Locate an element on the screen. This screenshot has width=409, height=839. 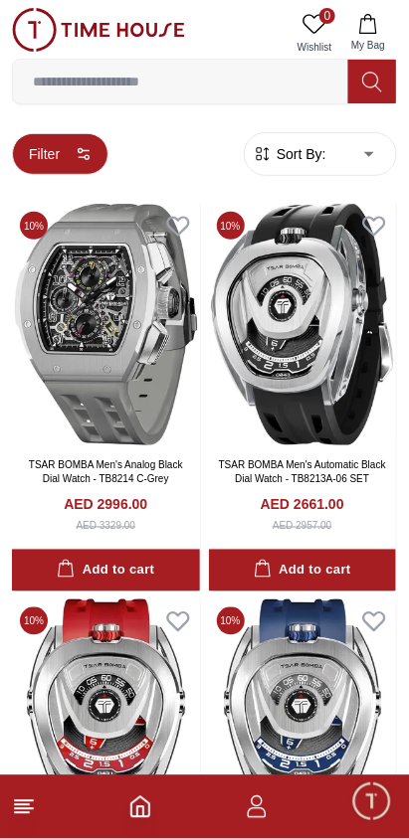
span: 0 is located at coordinates (327, 16).